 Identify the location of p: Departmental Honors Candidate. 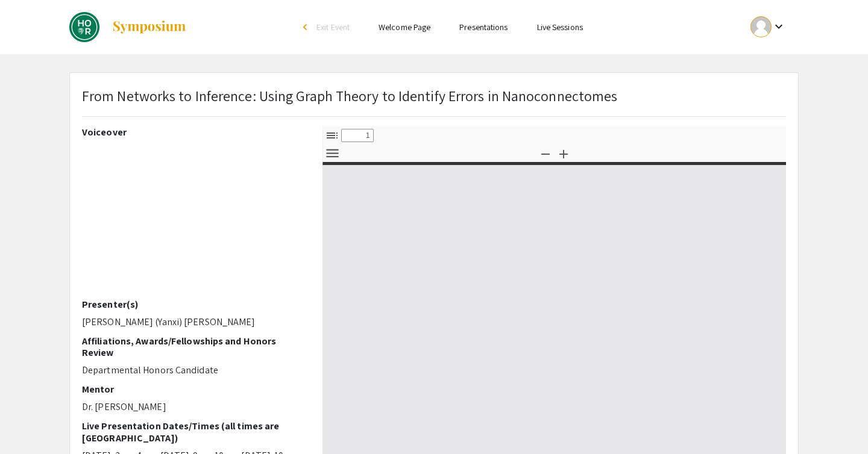
(193, 371).